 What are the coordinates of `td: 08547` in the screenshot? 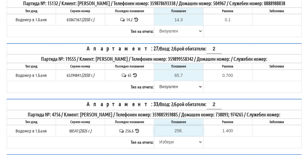 It's located at (80, 131).